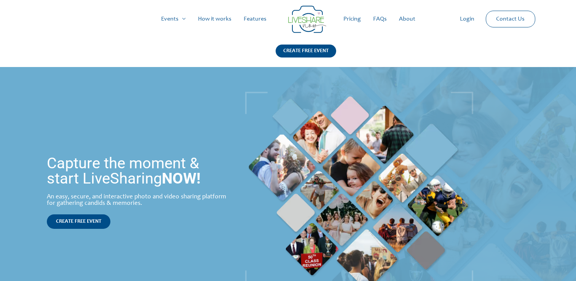  I want to click on a: Pricing, so click(352, 19).